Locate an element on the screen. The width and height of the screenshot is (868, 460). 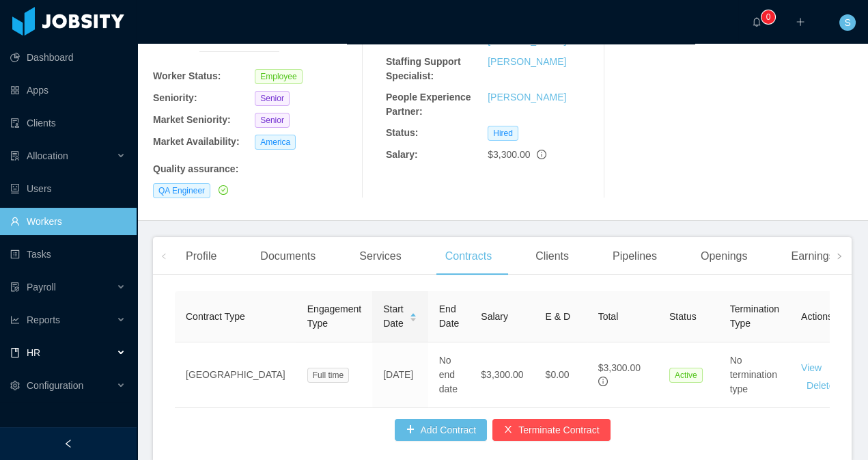
span: Status is located at coordinates (682, 316).